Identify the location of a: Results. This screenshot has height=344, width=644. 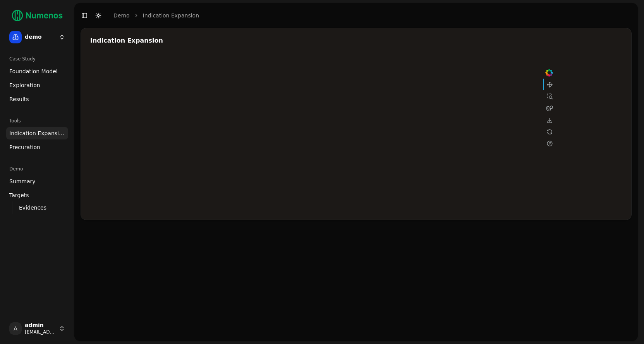
(37, 99).